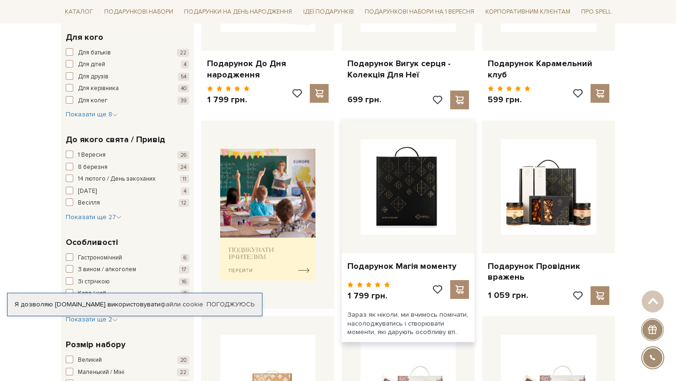 The height and width of the screenshot is (381, 676). I want to click on button: Кава / чай 9, so click(127, 294).